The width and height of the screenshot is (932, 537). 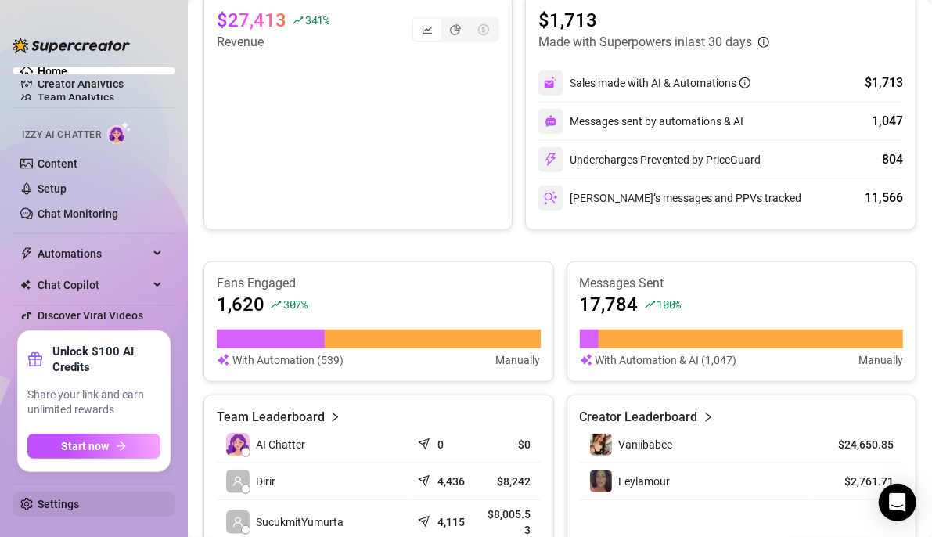 What do you see at coordinates (317, 20) in the screenshot?
I see `span: 341 %` at bounding box center [317, 20].